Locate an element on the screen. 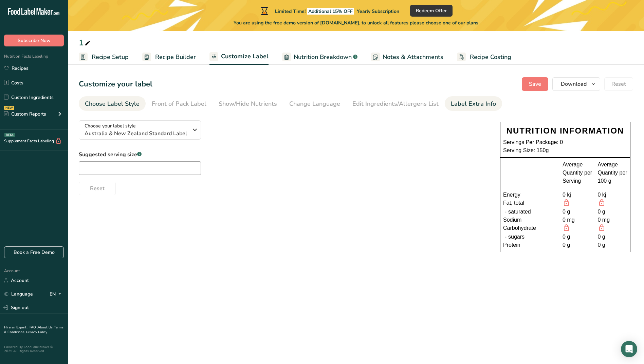  span: Download is located at coordinates (574, 84).